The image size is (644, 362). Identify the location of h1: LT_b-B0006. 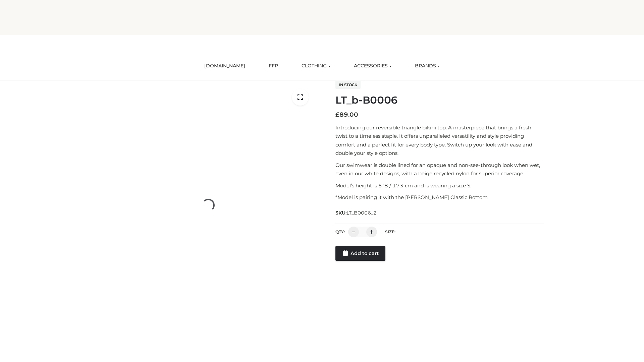
(440, 101).